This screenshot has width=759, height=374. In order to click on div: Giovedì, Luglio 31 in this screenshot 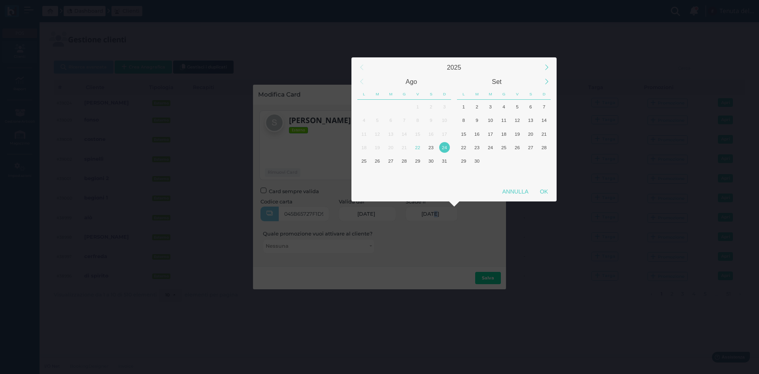, I will do `click(405, 106)`.